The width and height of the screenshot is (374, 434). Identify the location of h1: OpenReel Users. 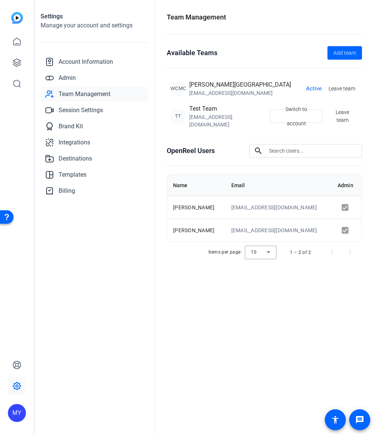
(191, 151).